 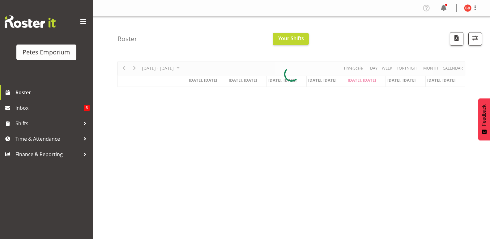 What do you see at coordinates (48, 123) in the screenshot?
I see `span: Shifts` at bounding box center [48, 123].